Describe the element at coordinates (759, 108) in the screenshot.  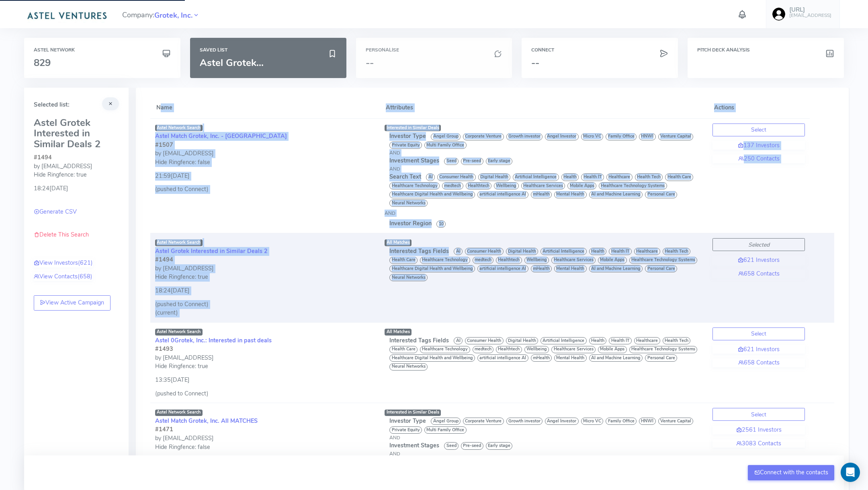
I see `th: Actions` at that location.